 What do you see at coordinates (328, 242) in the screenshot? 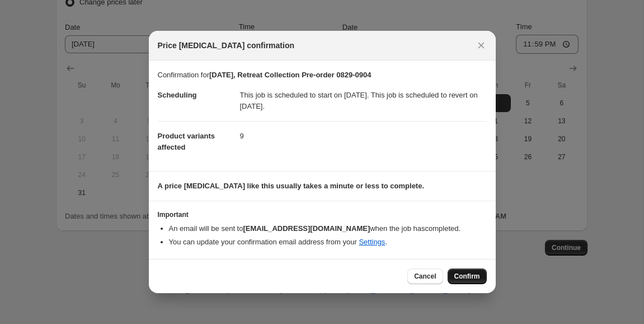
I see `li: You can update your confirmation email address from your .` at bounding box center [328, 242].